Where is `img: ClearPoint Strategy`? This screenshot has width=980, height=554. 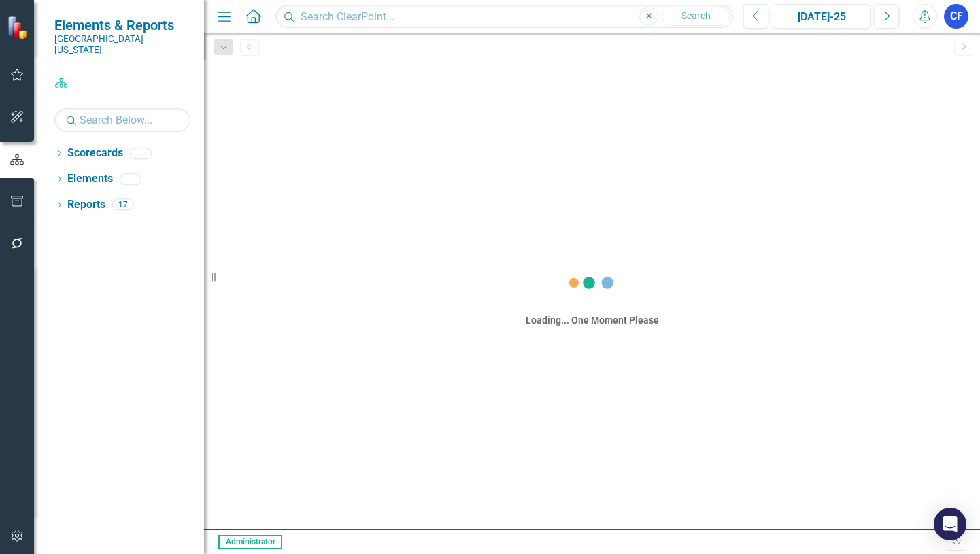
img: ClearPoint Strategy is located at coordinates (19, 27).